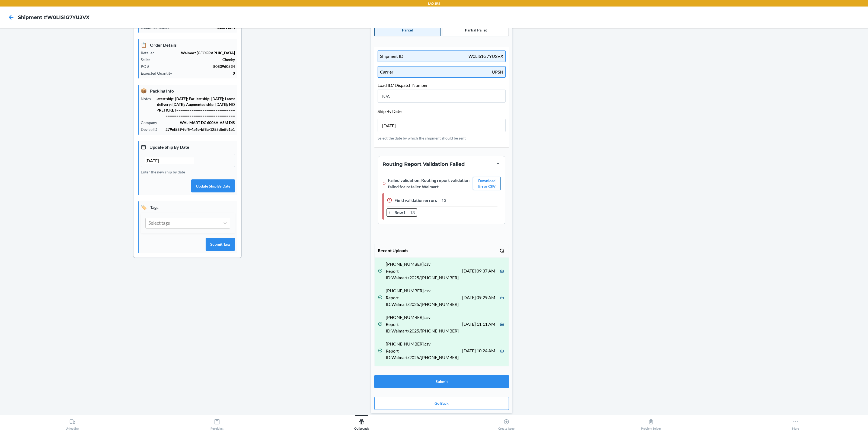 This screenshot has height=431, width=868. Describe the element at coordinates (159, 73) in the screenshot. I see `p: Expected Quantity` at that location.